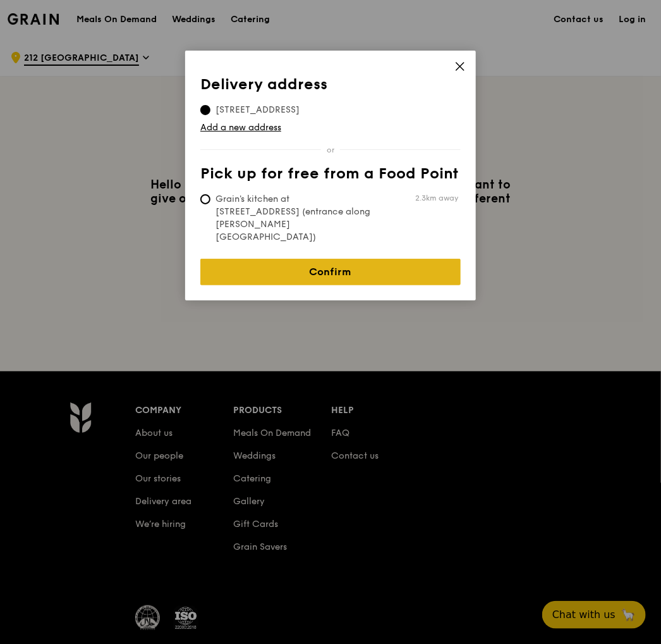 The image size is (661, 644). Describe the element at coordinates (331, 272) in the screenshot. I see `a: Confirm` at that location.